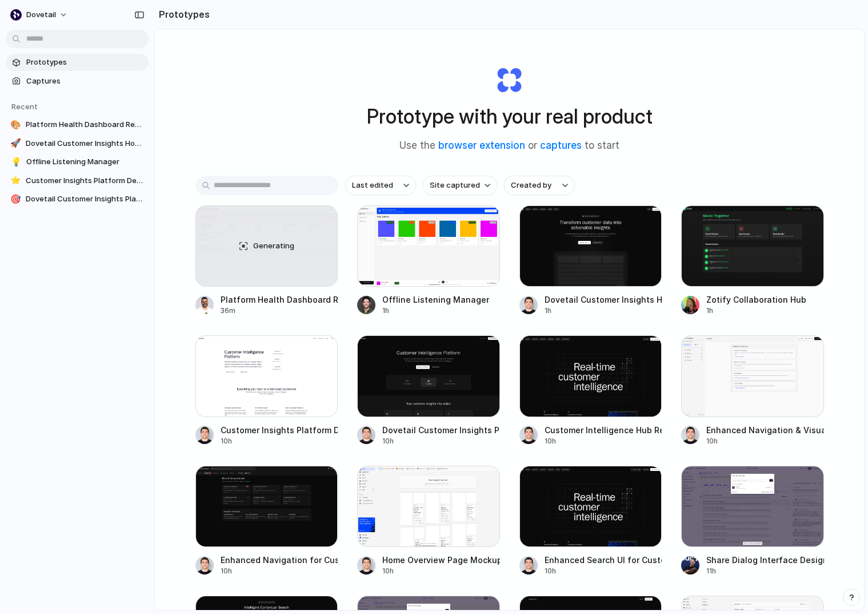 Image resolution: width=868 pixels, height=614 pixels. I want to click on div: Home Overview Page Mockup, so click(441, 560).